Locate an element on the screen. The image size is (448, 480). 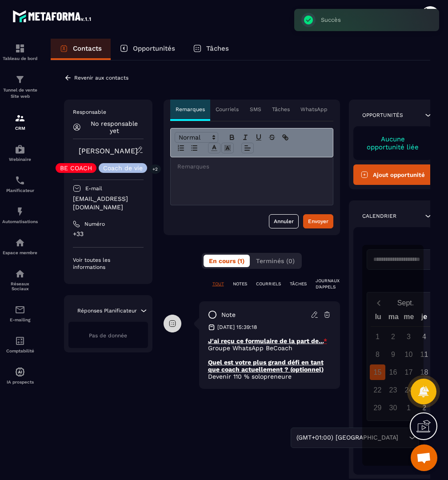
img: social-network is located at coordinates (20, 274).